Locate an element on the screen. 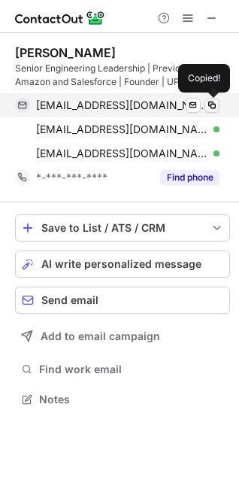  button: Find work email is located at coordinates (123, 369).